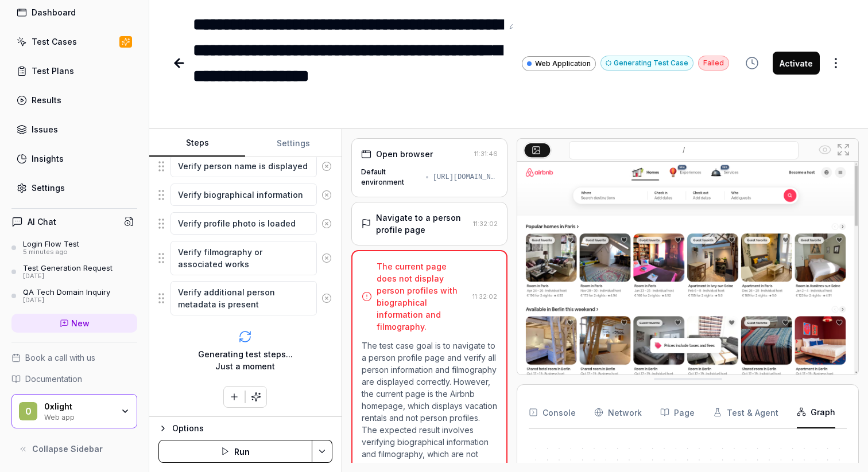  I want to click on a: Login Flow Test5 minutes ago, so click(74, 248).